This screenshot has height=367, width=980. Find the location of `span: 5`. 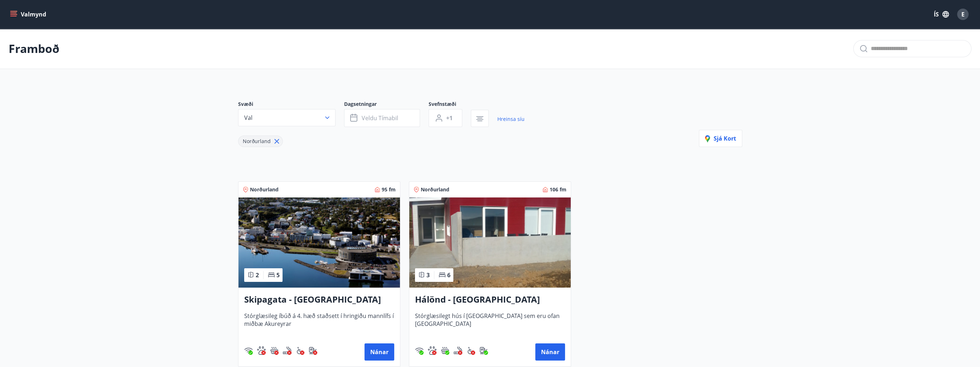

span: 5 is located at coordinates (278, 275).